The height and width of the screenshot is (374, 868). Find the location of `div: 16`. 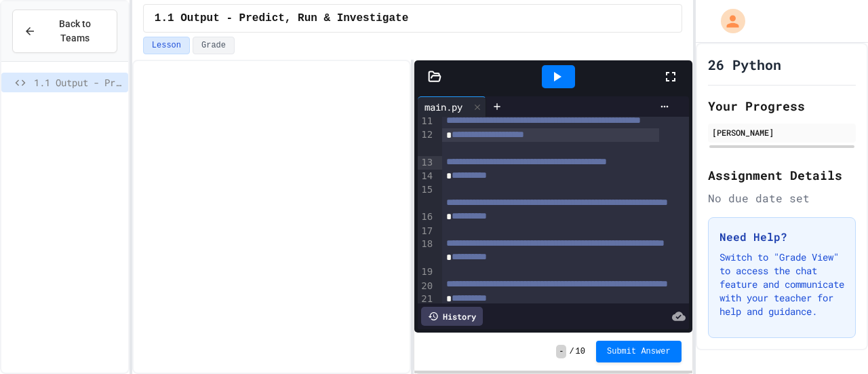

div: 16 is located at coordinates (426, 217).